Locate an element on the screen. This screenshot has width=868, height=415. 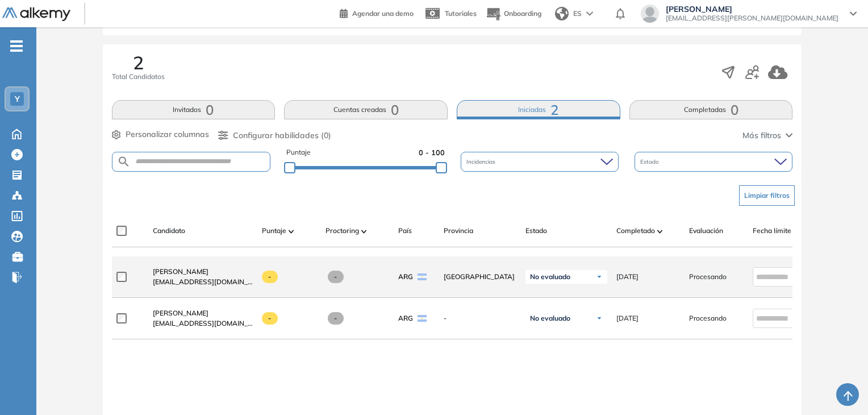
img: SEARCH_ALT is located at coordinates (124, 161).